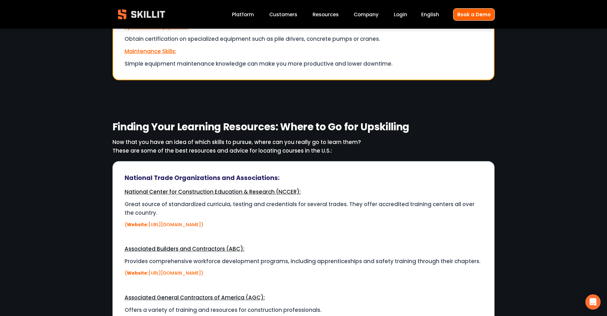 This screenshot has width=607, height=316. I want to click on span: Specialized Equipment:, so click(156, 27).